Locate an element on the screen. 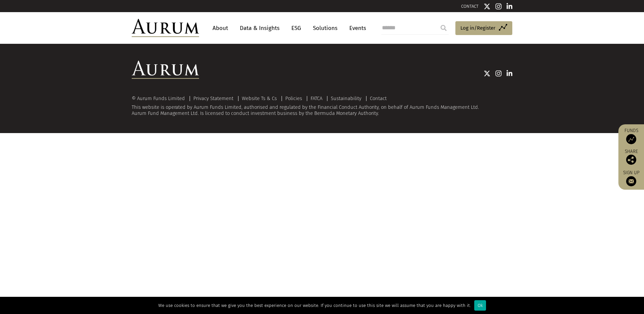  input: Submit is located at coordinates (444, 28).